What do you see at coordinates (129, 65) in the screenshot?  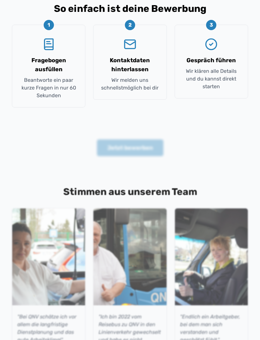 I see `h3: Kontaktdaten hinterlassen` at bounding box center [129, 65].